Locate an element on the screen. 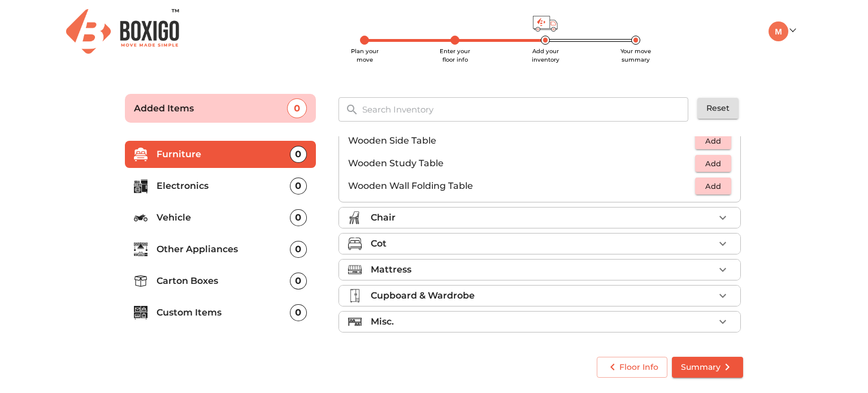  p: Wooden Study Table is located at coordinates (522, 164).